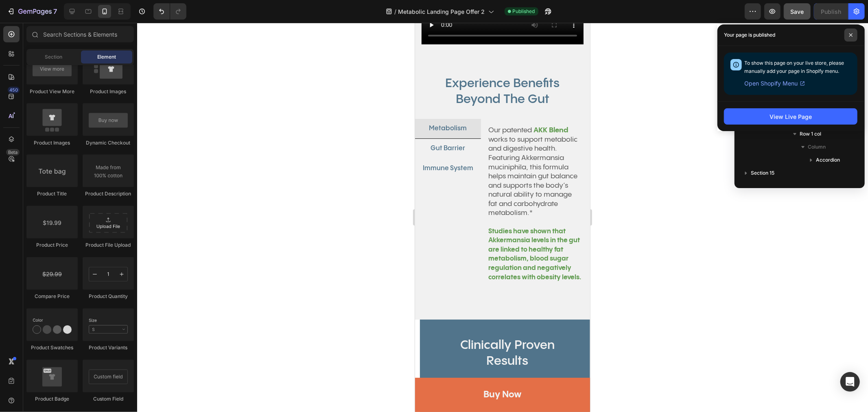  What do you see at coordinates (12, 152) in the screenshot?
I see `div: Beta` at bounding box center [12, 152].